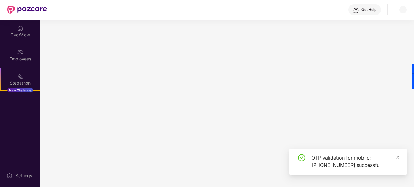 The image size is (414, 187). What do you see at coordinates (20, 52) in the screenshot?
I see `img: svg+xml;base64,PHN2ZyBpZD0iRW1wbG95ZWVzIiB4bWxucz0iaHR0cDovL3d3dy53My5vcmcvMjAwMC9zdmciIHdpZHRoPS...` at bounding box center [20, 52].